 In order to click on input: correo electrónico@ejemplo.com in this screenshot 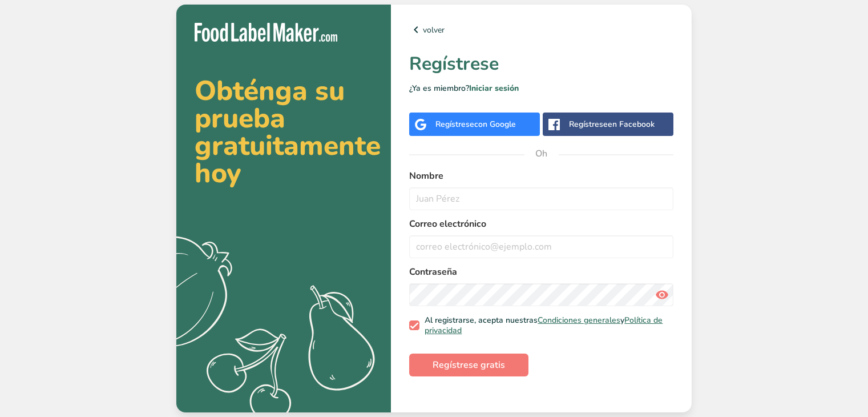, I will do `click(541, 247)`.